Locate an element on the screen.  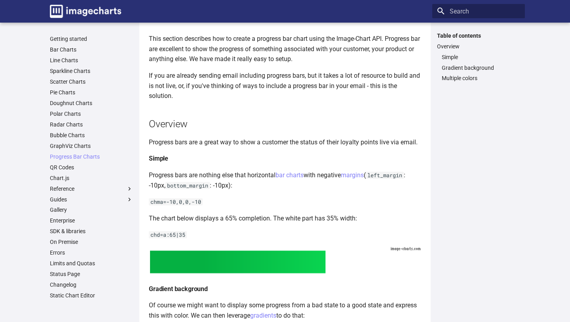
a: Chart.js is located at coordinates (91, 178).